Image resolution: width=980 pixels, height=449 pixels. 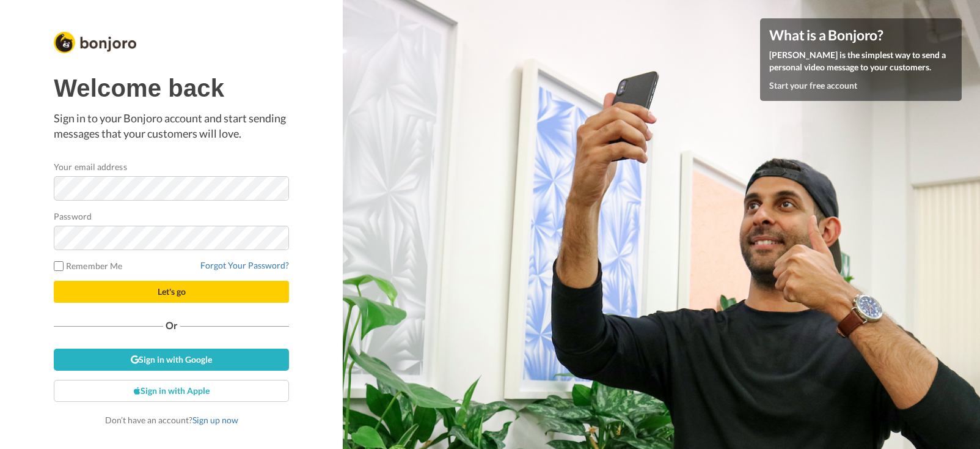 What do you see at coordinates (172, 291) in the screenshot?
I see `span: Let's go` at bounding box center [172, 291].